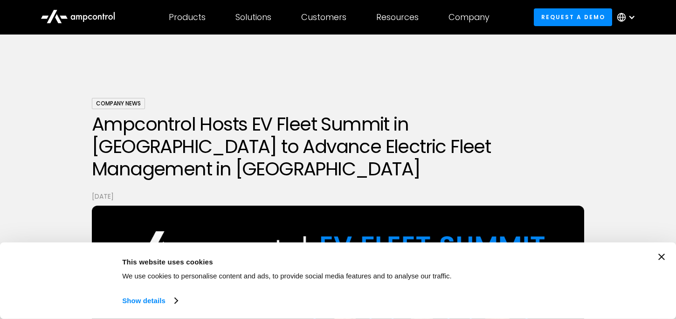 This screenshot has height=319, width=676. Describe the element at coordinates (118, 103) in the screenshot. I see `div: Company News` at that location.